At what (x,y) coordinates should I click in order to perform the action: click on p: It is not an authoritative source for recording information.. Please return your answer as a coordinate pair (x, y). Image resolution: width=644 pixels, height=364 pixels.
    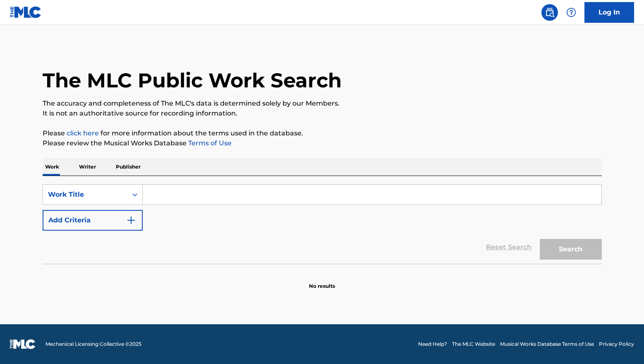
    Looking at the image, I should click on (322, 114).